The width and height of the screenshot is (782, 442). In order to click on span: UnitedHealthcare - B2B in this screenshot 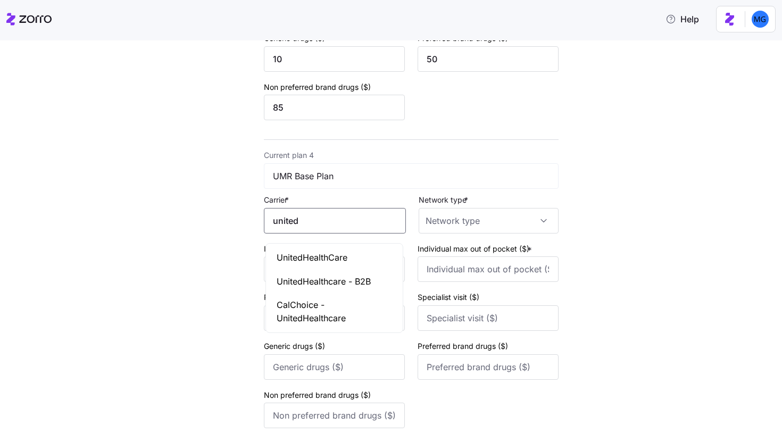, I will do `click(324, 282)`.